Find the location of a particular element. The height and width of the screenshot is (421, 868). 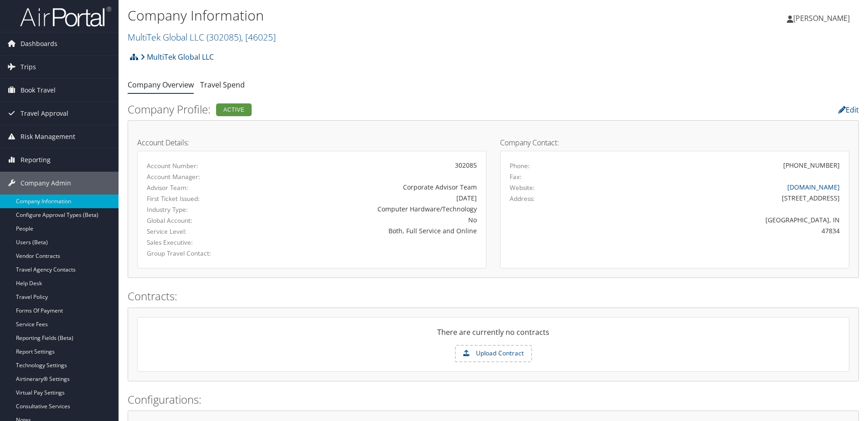

label: Account Number: is located at coordinates (197, 166).